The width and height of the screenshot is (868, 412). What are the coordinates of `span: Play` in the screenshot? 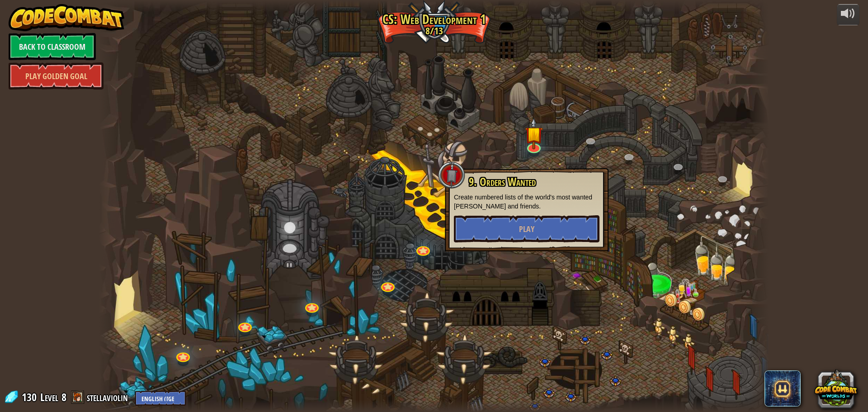 It's located at (526, 229).